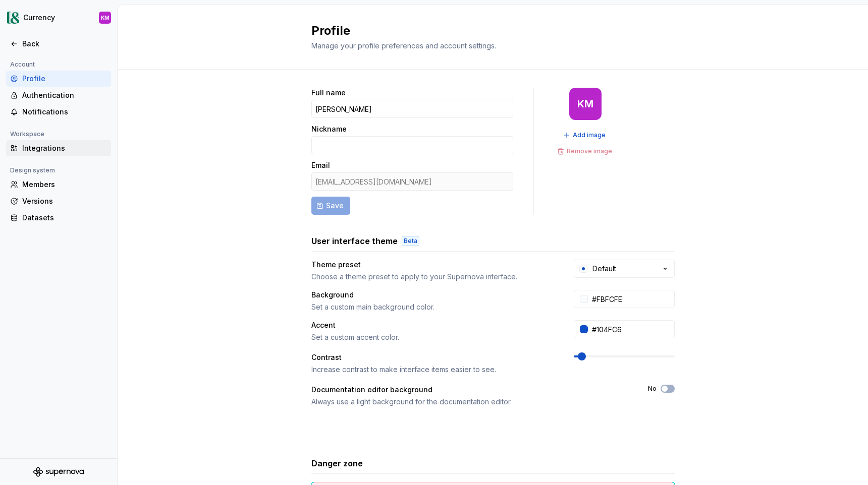 Image resolution: width=868 pixels, height=485 pixels. I want to click on div: Members, so click(64, 184).